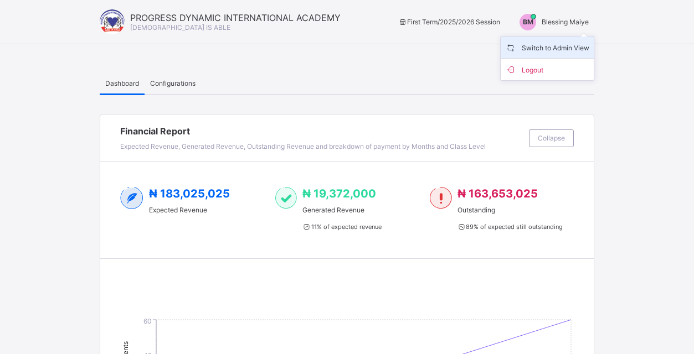 This screenshot has width=694, height=354. Describe the element at coordinates (132, 198) in the screenshot. I see `img: expected-2.4343d3e9d0c965b919479240f3db56ac.svg` at that location.